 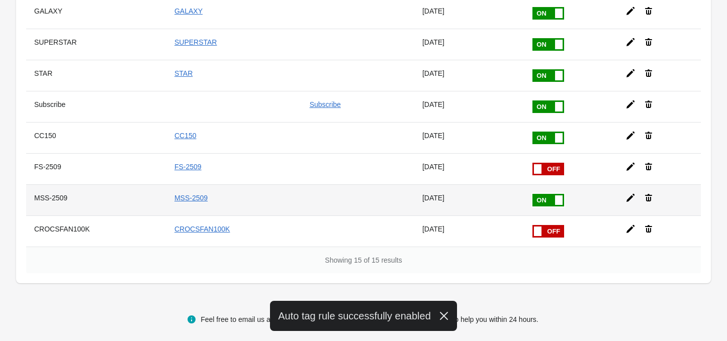 What do you see at coordinates (96, 75) in the screenshot?
I see `th: STAR` at bounding box center [96, 75].